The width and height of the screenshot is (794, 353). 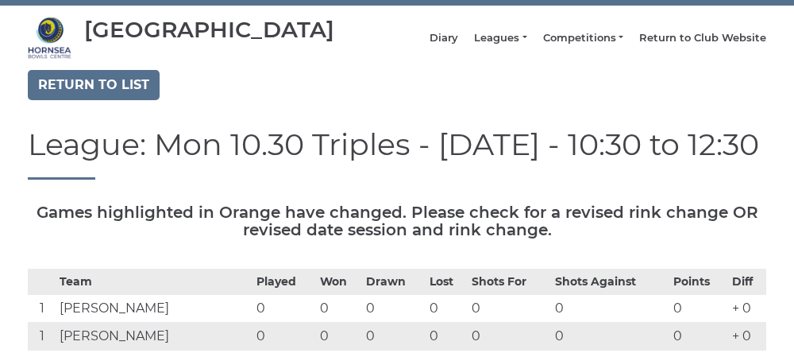 What do you see at coordinates (583, 38) in the screenshot?
I see `a: Competitions` at bounding box center [583, 38].